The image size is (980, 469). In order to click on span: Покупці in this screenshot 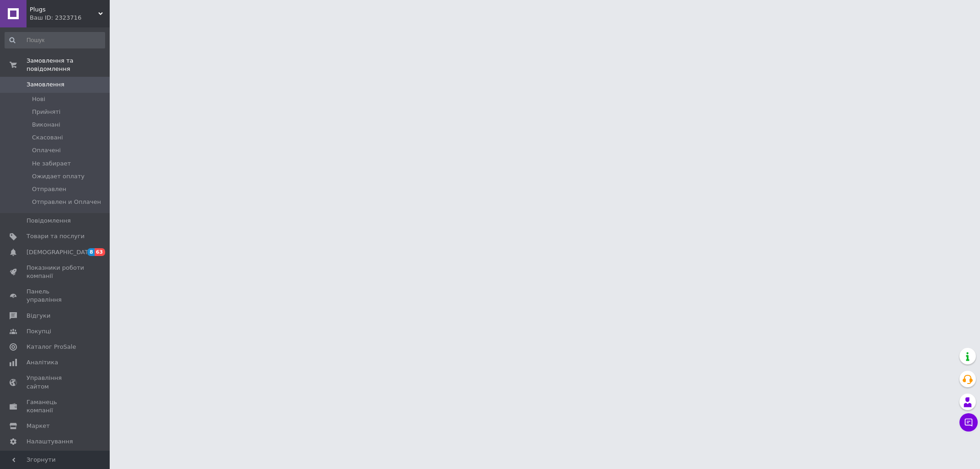, I will do `click(39, 331)`.